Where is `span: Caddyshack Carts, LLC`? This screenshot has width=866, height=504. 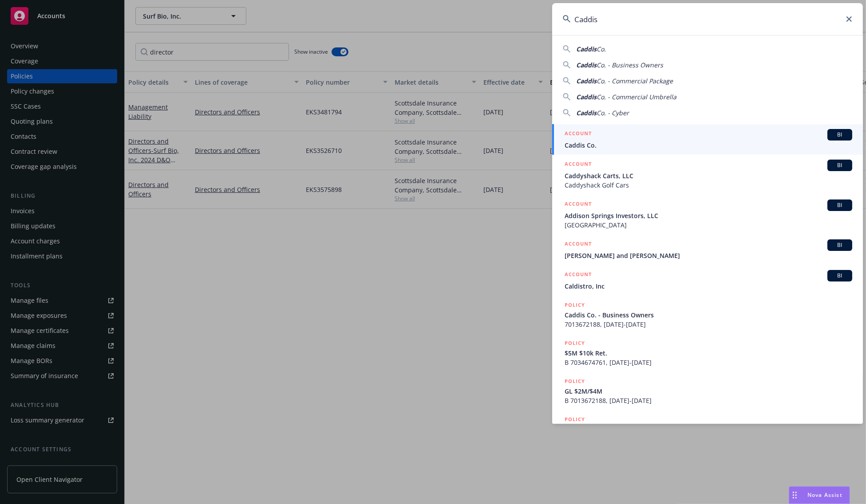
span: Caddyshack Carts, LLC is located at coordinates (708, 176).